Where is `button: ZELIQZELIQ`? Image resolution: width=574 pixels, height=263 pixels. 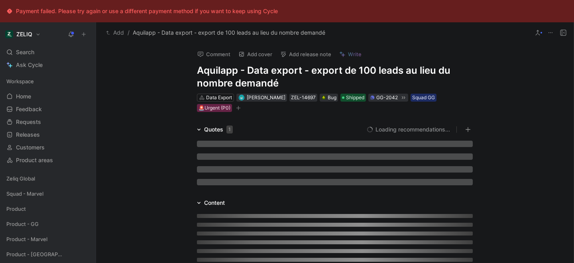 button: ZELIQZELIQ is located at coordinates (23, 34).